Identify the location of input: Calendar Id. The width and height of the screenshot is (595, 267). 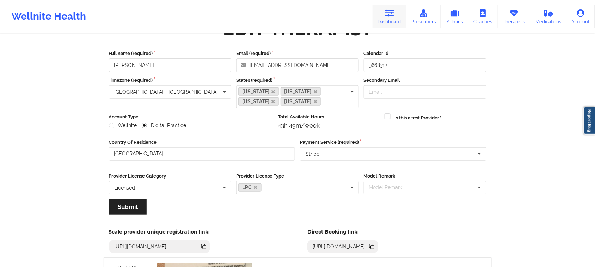
(425, 65).